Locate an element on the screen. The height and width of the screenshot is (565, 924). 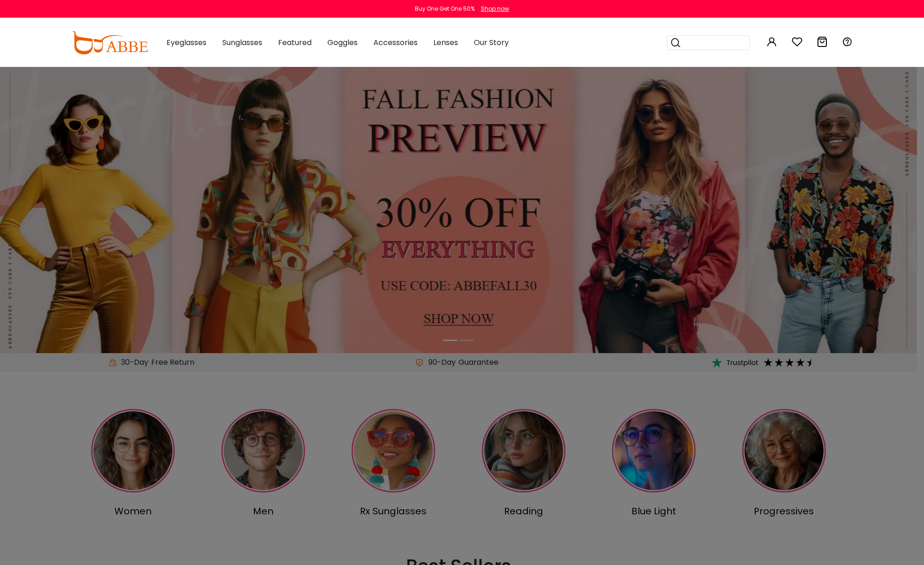
a: Shop now is located at coordinates (492, 8).